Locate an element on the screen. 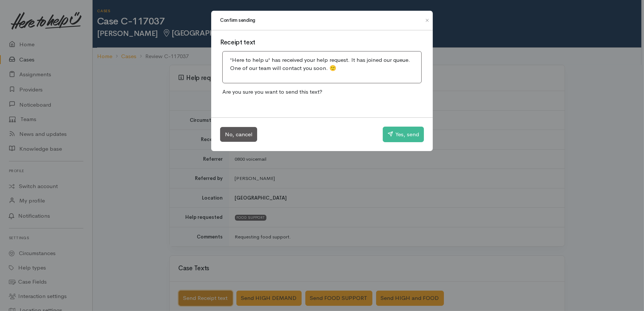 This screenshot has width=644, height=311. h1: Confirm sending is located at coordinates (238, 20).